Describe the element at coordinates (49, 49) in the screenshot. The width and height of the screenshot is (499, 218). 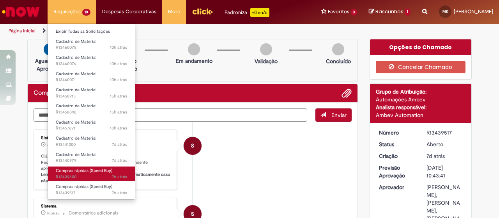
I see `img: arrow-next.png` at that location.